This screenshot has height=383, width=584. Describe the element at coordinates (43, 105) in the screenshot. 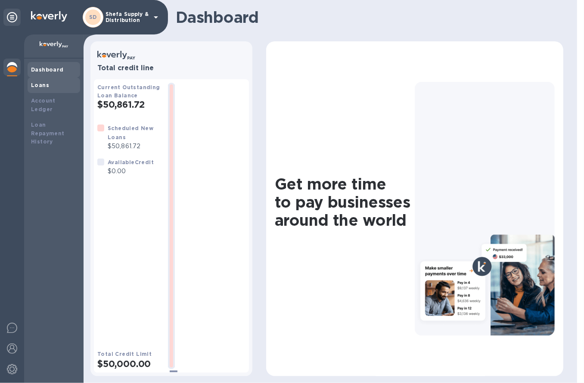

I see `b: Account Ledger` at that location.